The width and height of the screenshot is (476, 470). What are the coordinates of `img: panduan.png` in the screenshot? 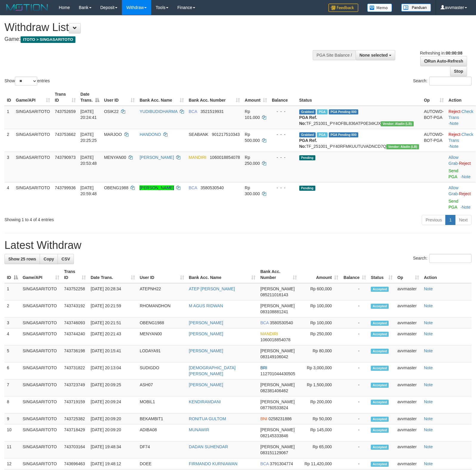 It's located at (416, 8).